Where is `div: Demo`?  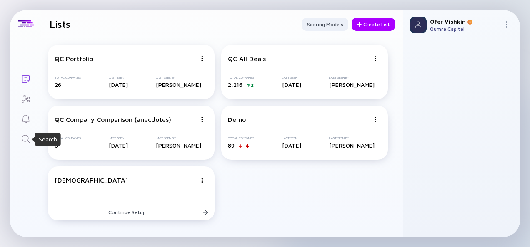
div: Demo is located at coordinates (237, 120).